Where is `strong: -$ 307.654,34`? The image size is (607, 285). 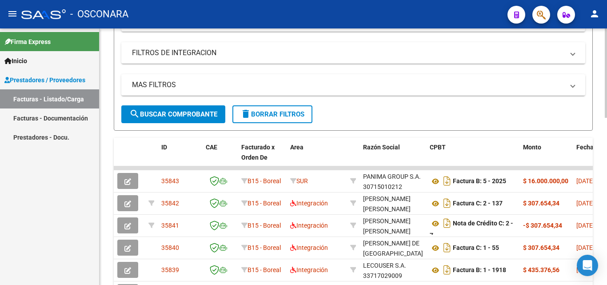 strong: -$ 307.654,34 is located at coordinates (543, 225).